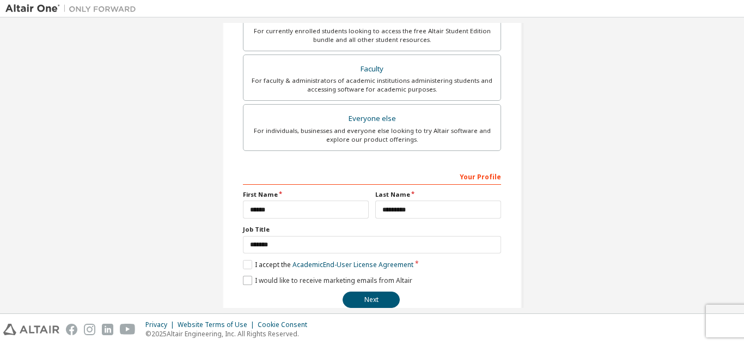 The height and width of the screenshot is (345, 744). I want to click on a: Academic End-User License Agreement, so click(353, 264).